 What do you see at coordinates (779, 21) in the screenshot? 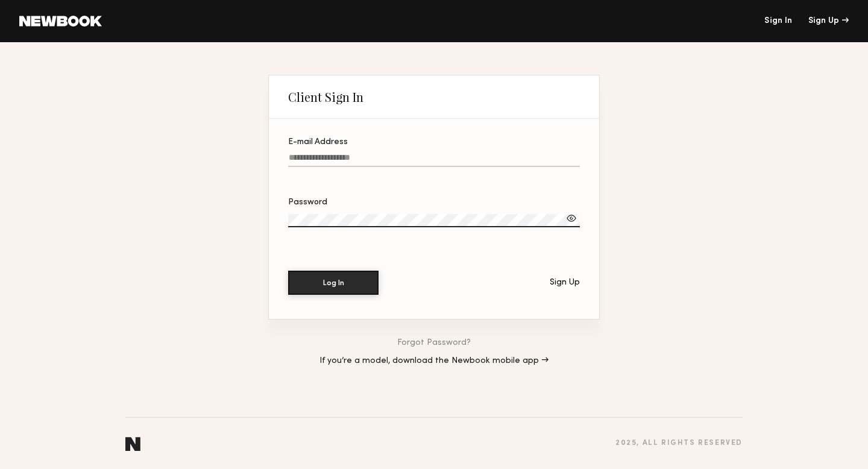
I see `a: Sign In` at bounding box center [779, 21].